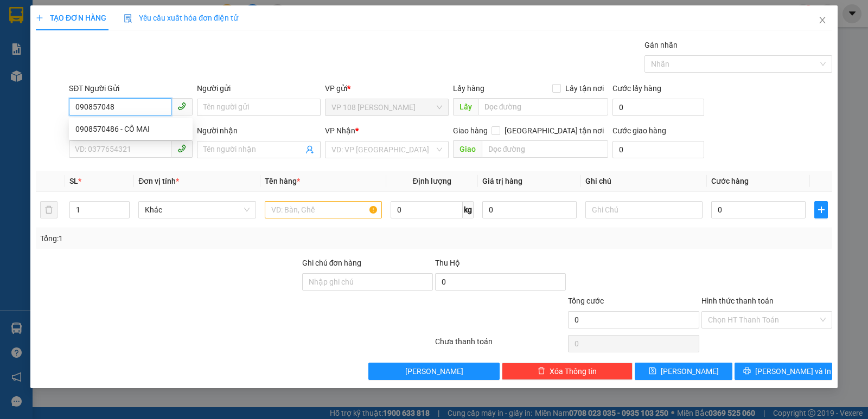  What do you see at coordinates (468, 210) in the screenshot?
I see `span: kg` at bounding box center [468, 210].